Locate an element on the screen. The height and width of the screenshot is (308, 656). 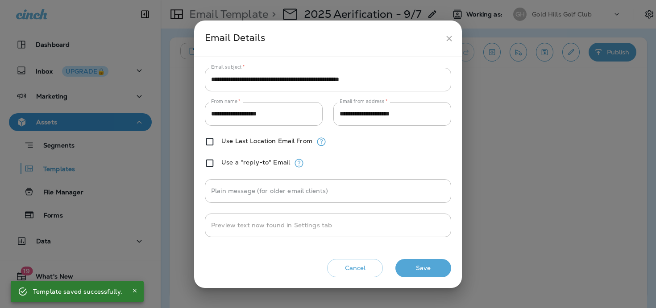
label: Email subject is located at coordinates (228, 67).